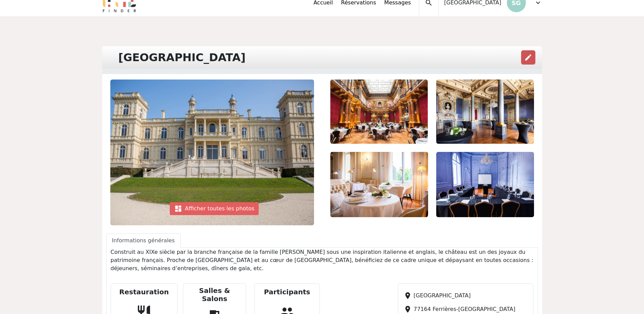 This screenshot has width=644, height=314. I want to click on img: 2.jpg, so click(379, 111).